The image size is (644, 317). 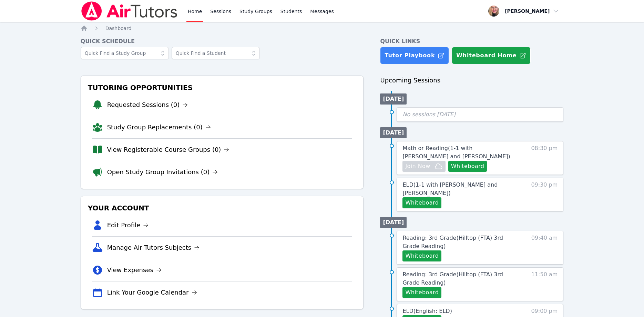 What do you see at coordinates (544, 284) in the screenshot?
I see `span: 11:50 am` at bounding box center [544, 284].